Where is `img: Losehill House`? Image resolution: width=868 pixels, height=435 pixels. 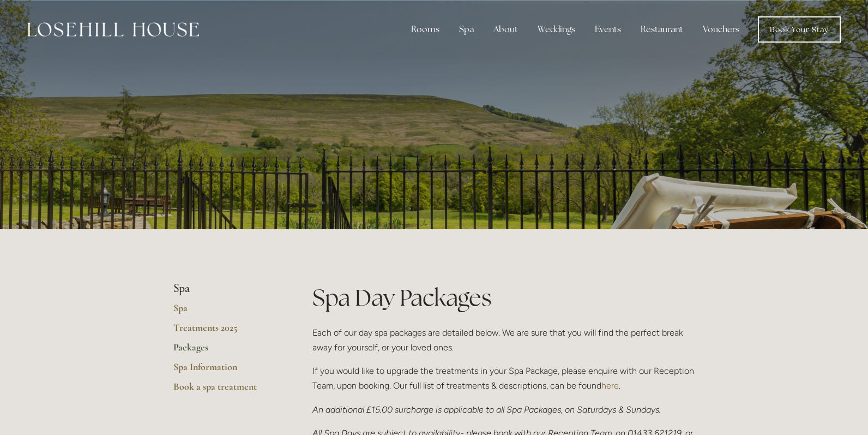
img: Losehill House is located at coordinates (113, 30).